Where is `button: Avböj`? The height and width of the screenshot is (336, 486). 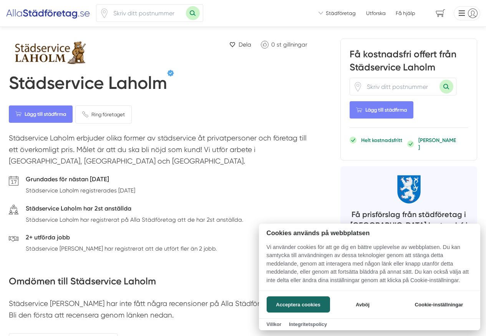
button: Avböj is located at coordinates (362, 304).